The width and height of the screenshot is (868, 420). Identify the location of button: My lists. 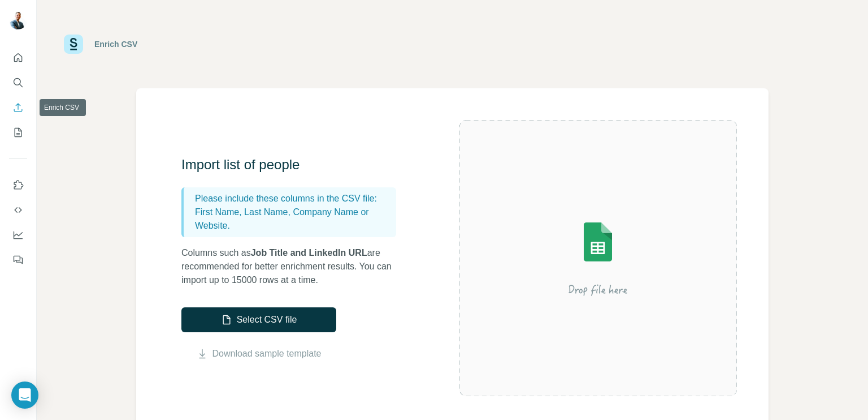
(18, 132).